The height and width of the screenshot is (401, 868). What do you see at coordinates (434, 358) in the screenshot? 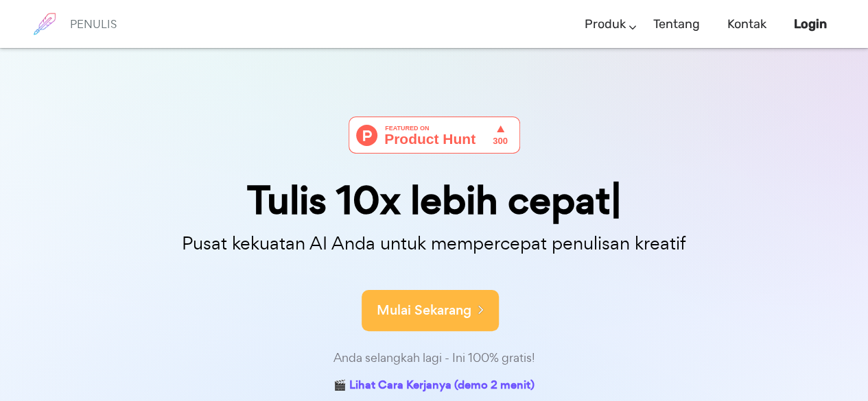
I see `font: Anda selangkah lagi - Ini 100% gratis!` at bounding box center [434, 358].